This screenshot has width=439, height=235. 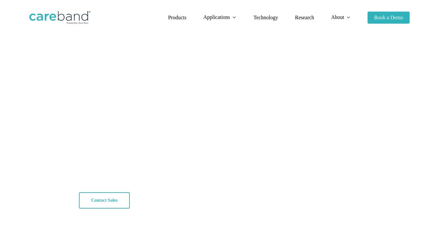 What do you see at coordinates (388, 18) in the screenshot?
I see `a: Book a Demo` at bounding box center [388, 18].